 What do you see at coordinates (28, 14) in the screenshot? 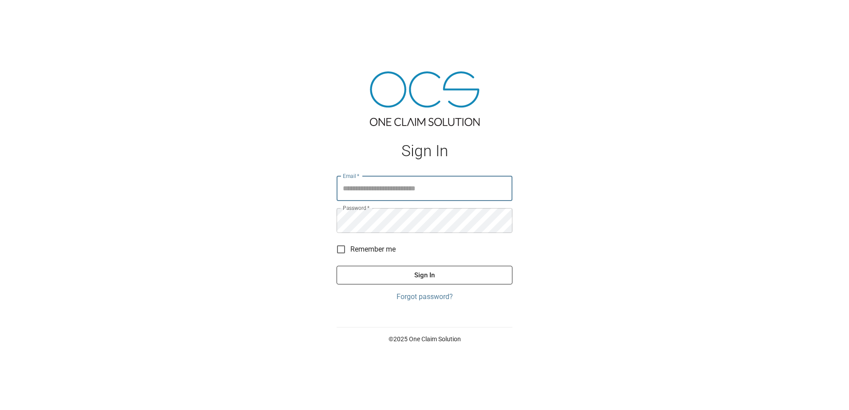
I see `img: ocs-logo-white-transparent.png` at bounding box center [28, 14].